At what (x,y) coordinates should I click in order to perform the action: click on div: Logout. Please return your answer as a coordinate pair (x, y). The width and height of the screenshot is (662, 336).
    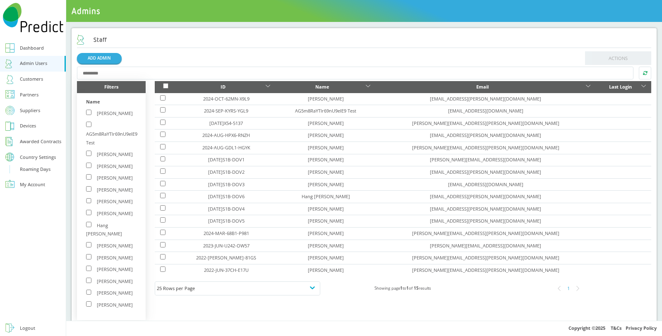
    Looking at the image, I should click on (27, 328).